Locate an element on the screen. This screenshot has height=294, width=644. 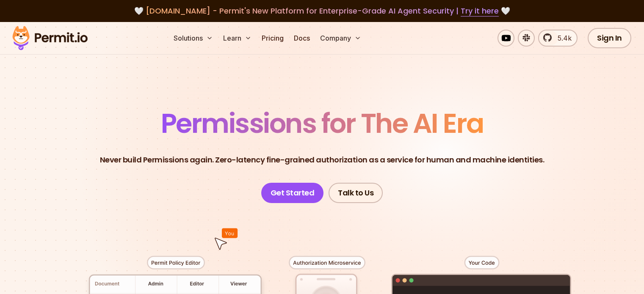
button: Company is located at coordinates (340, 38).